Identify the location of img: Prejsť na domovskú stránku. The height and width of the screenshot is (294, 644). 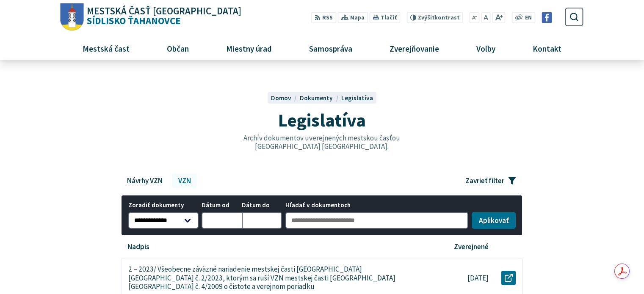
(72, 17).